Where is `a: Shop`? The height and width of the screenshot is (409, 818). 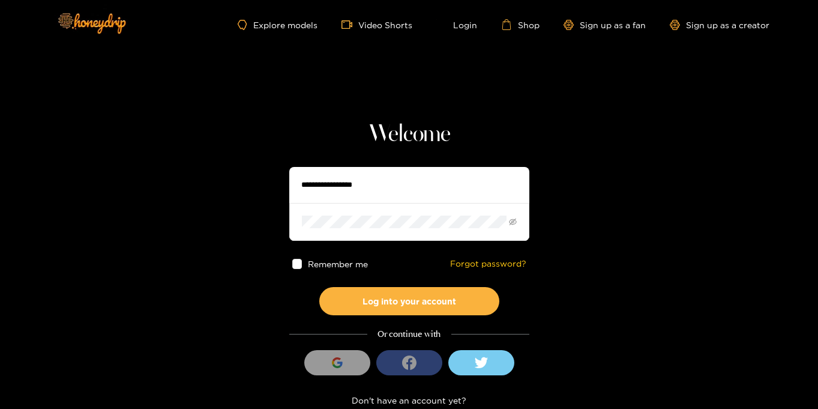 a: Shop is located at coordinates (520, 25).